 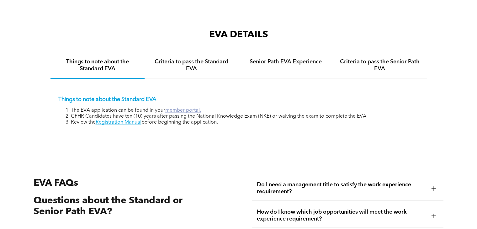 What do you see at coordinates (285, 62) in the screenshot?
I see `h4: Senior Path EVA Experience` at bounding box center [285, 62].